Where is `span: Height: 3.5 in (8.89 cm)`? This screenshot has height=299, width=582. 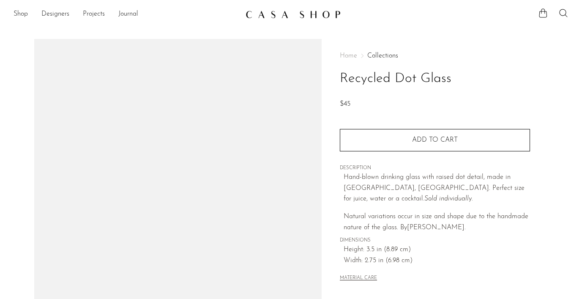 span: Height: 3.5 in (8.89 cm) is located at coordinates (436, 250).